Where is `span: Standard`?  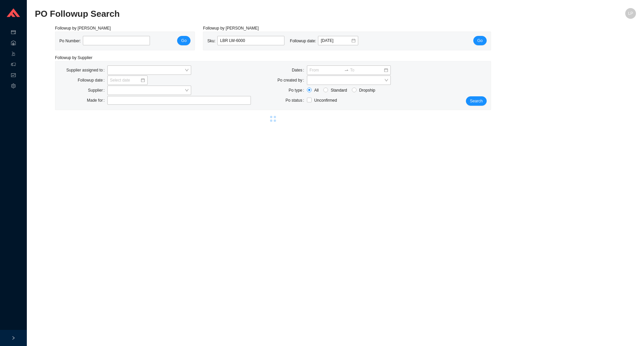
span: Standard is located at coordinates (339, 90).